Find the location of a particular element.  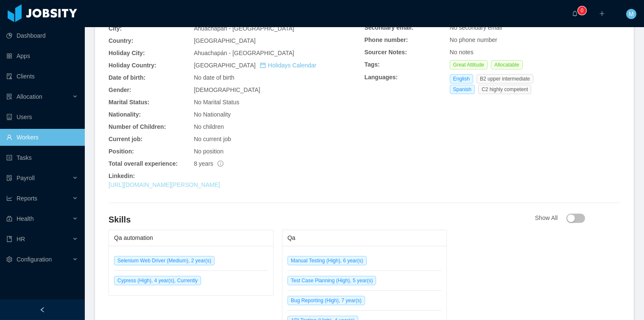

span: M is located at coordinates (631, 14).